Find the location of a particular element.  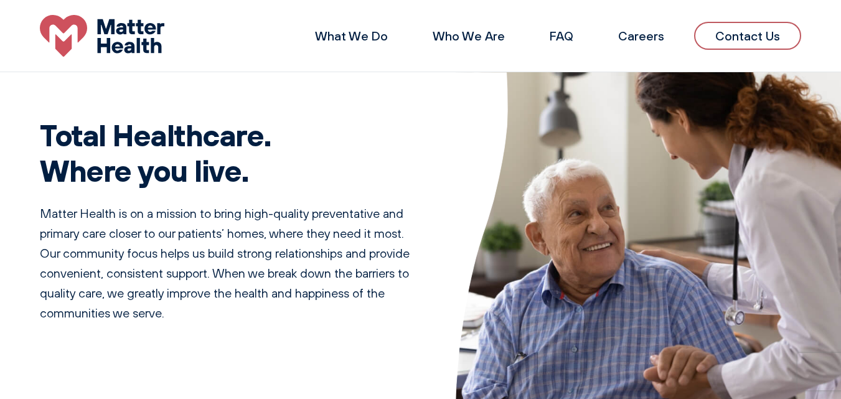

a: Careers is located at coordinates (641, 35).